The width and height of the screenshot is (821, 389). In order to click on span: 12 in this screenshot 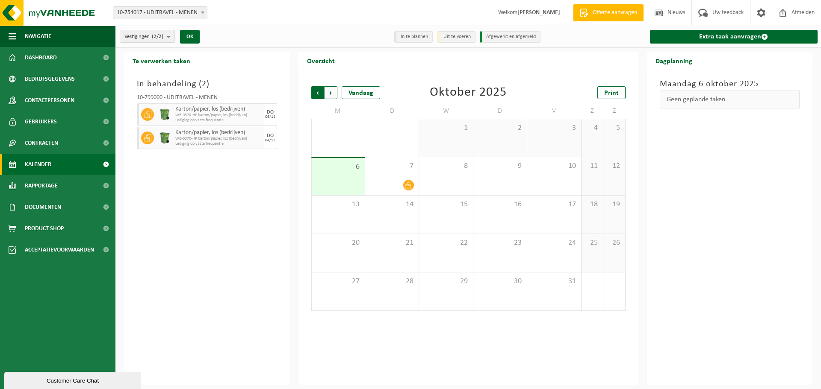, I will do `click(614, 166)`.